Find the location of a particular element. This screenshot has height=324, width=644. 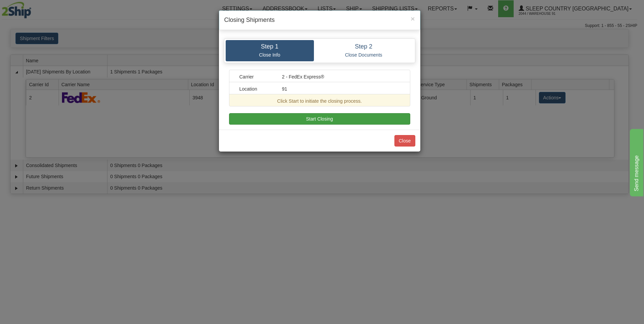

p: Close Documents is located at coordinates (364, 55).